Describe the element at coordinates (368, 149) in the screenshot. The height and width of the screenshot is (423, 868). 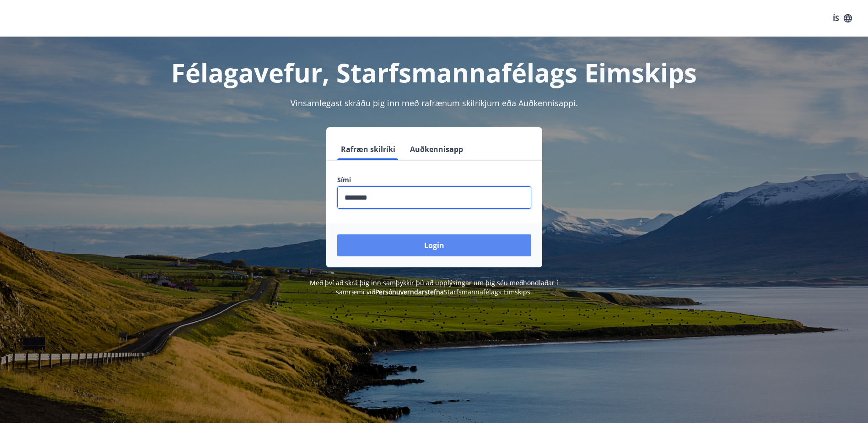
I see `button: Rafræn skilríki` at that location.